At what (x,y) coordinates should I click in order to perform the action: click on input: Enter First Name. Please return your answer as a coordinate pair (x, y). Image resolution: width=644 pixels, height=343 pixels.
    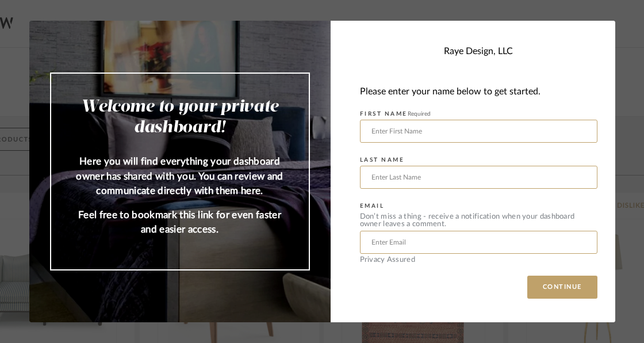
    Looking at the image, I should click on (478, 131).